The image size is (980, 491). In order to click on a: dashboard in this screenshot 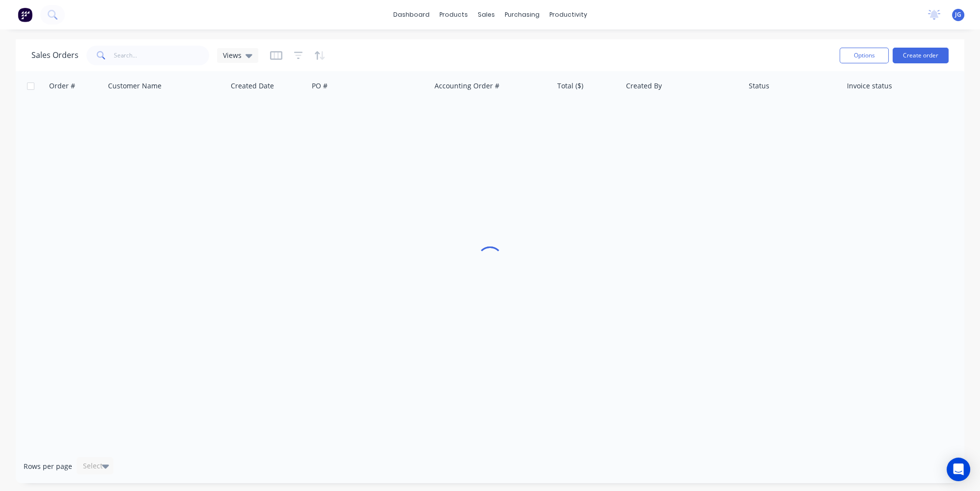, I will do `click(411, 15)`.